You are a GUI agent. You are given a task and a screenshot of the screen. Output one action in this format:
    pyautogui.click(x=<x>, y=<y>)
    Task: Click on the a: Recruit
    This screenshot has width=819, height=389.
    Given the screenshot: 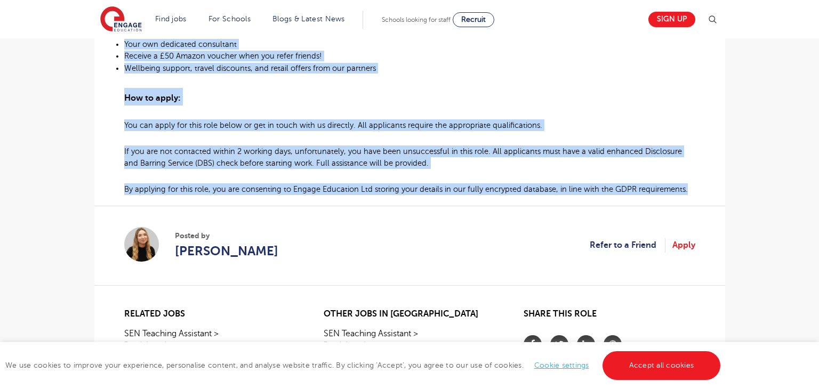 What is the action you would take?
    pyautogui.click(x=474, y=20)
    